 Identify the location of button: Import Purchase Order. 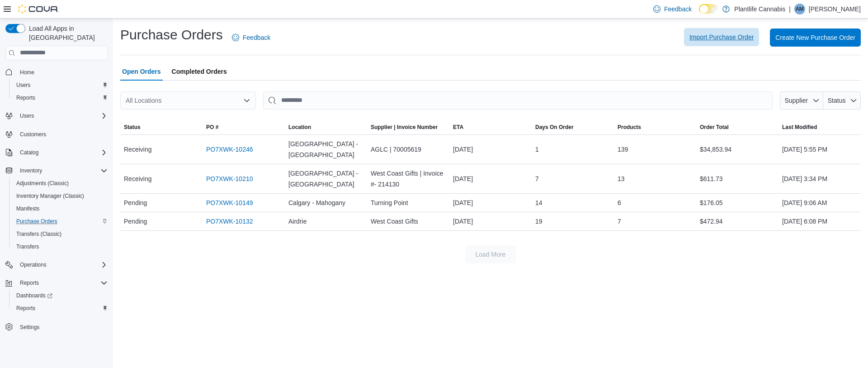
(722, 37).